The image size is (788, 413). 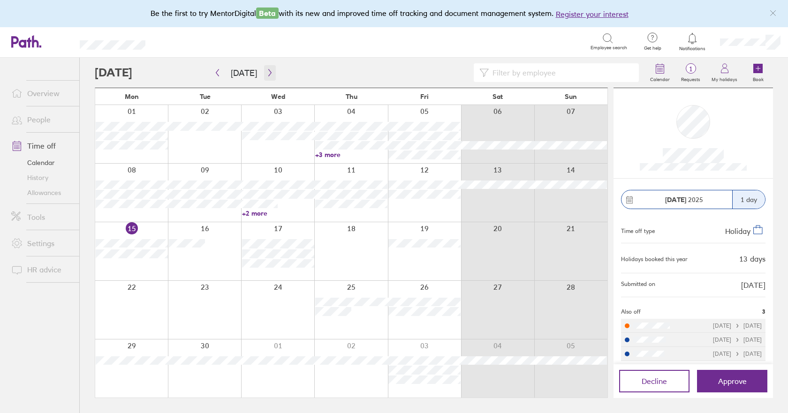 I want to click on a: Tools, so click(x=41, y=217).